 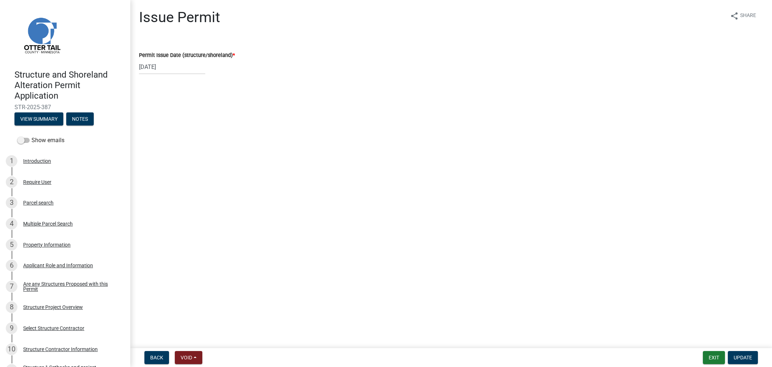 What do you see at coordinates (157, 357) in the screenshot?
I see `span: Back` at bounding box center [157, 357].